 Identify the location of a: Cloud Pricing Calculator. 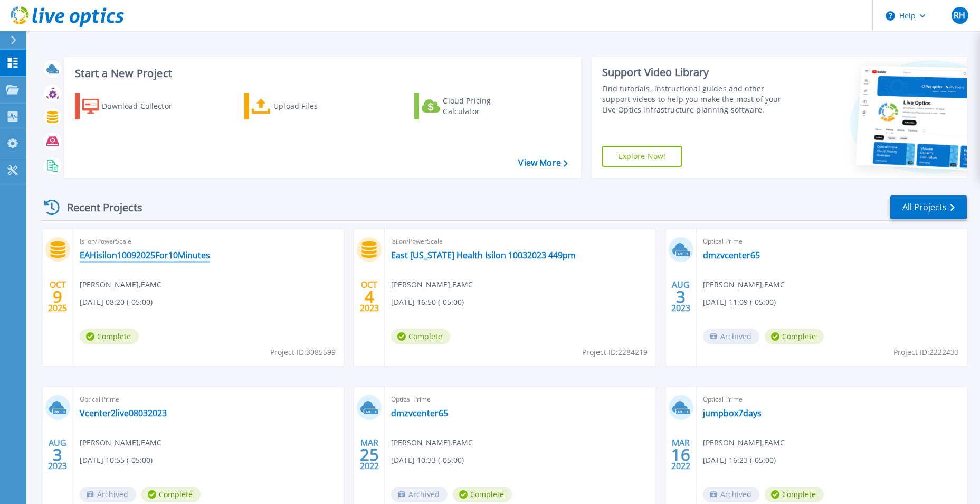
(473, 106).